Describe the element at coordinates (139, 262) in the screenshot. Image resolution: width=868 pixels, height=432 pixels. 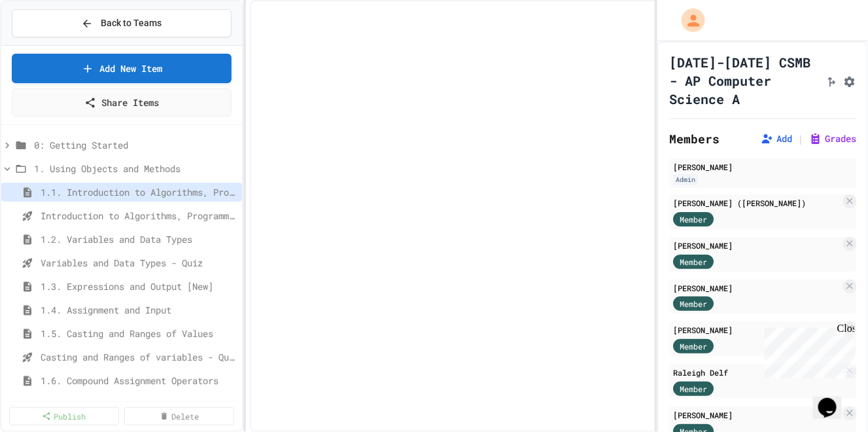
I see `span: Variables and Data Types - Quiz` at that location.